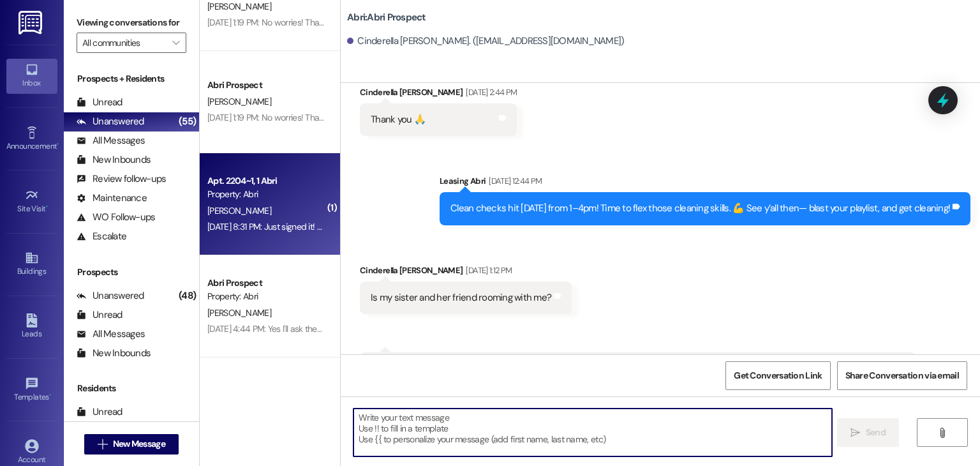  Describe the element at coordinates (131, 388) in the screenshot. I see `div: Residents` at that location.